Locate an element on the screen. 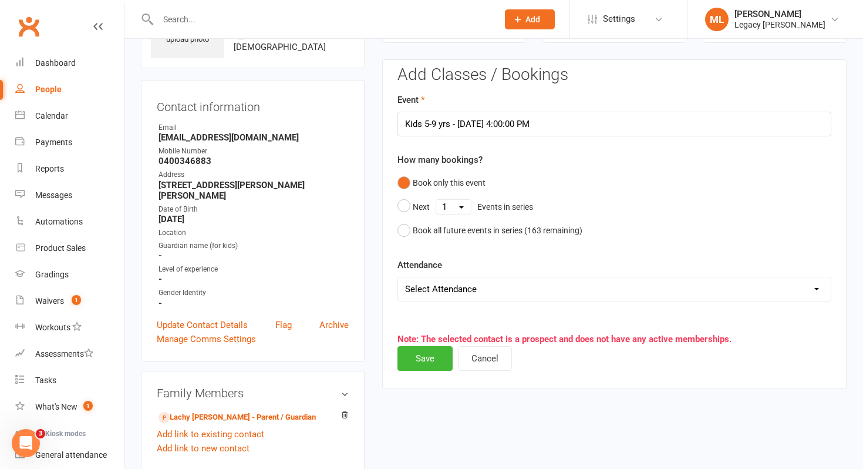 The image size is (863, 469). a: Waivers 1 is located at coordinates (69, 301).